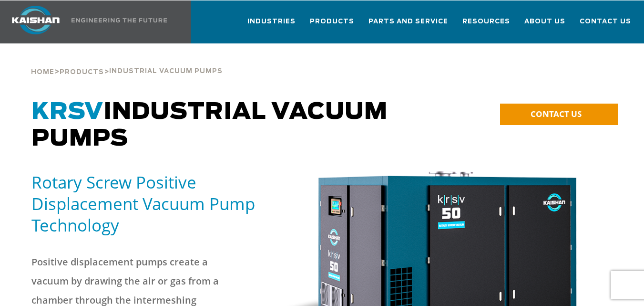 This screenshot has width=644, height=306. Describe the element at coordinates (556, 113) in the screenshot. I see `span: CONTACT US` at that location.